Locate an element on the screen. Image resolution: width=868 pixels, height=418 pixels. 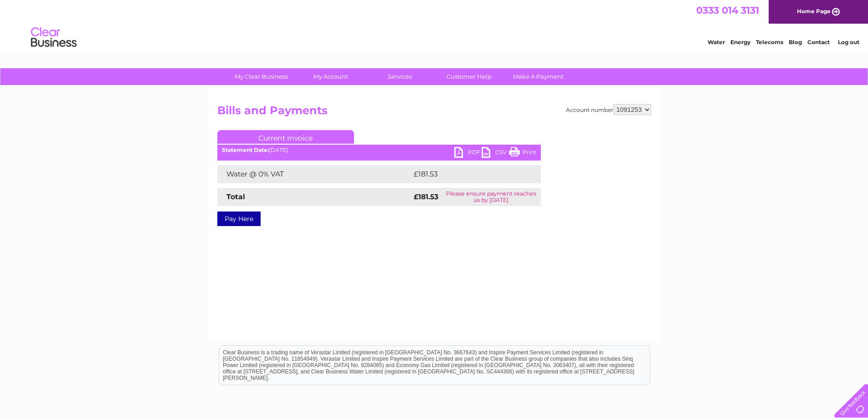
td: £181.53 is located at coordinates (467, 175).